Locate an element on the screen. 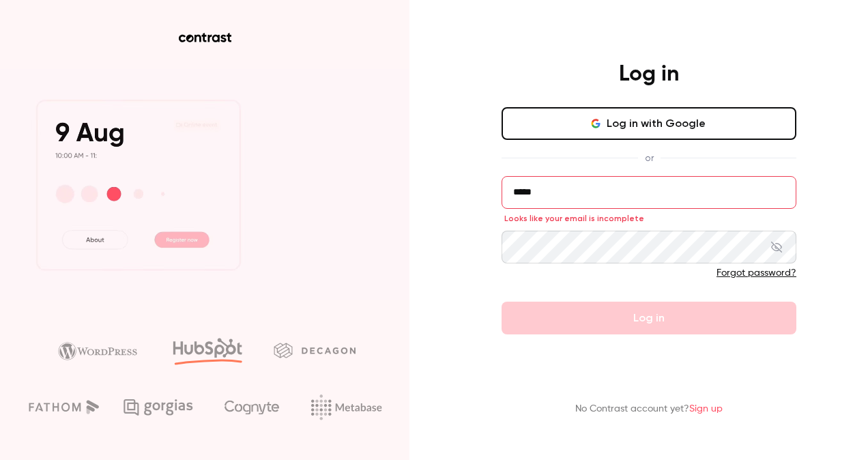 Image resolution: width=868 pixels, height=460 pixels. span: or is located at coordinates (649, 157).